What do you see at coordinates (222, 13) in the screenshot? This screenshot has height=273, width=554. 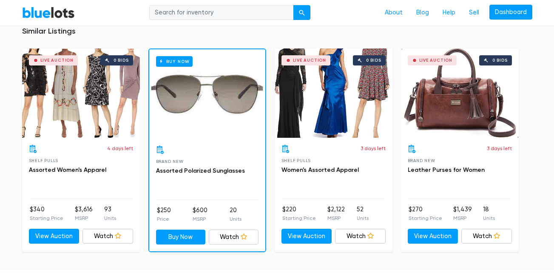 I see `input: Search for inventory` at bounding box center [222, 13].